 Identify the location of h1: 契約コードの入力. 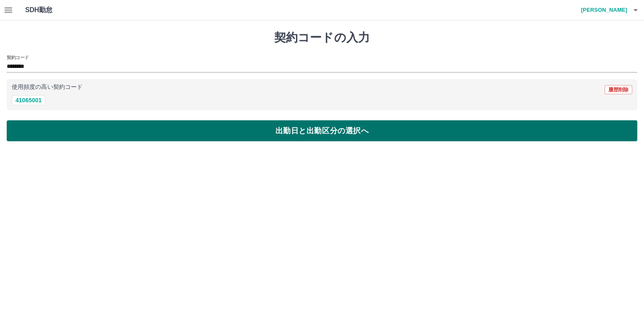
(322, 38).